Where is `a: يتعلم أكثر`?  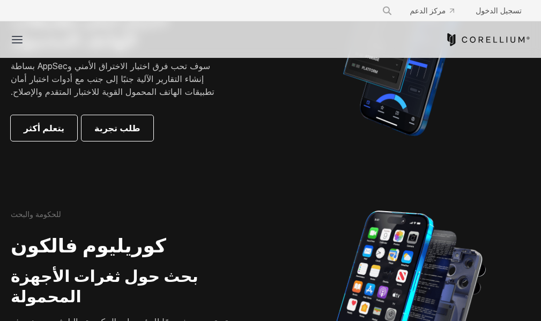
a: يتعلم أكثر is located at coordinates (44, 128).